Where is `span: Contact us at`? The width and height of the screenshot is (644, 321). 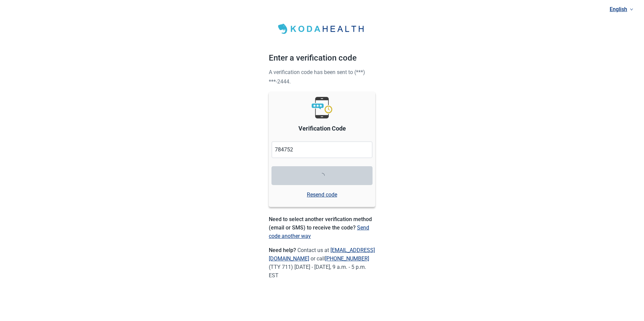 span: Contact us at is located at coordinates (322, 255).